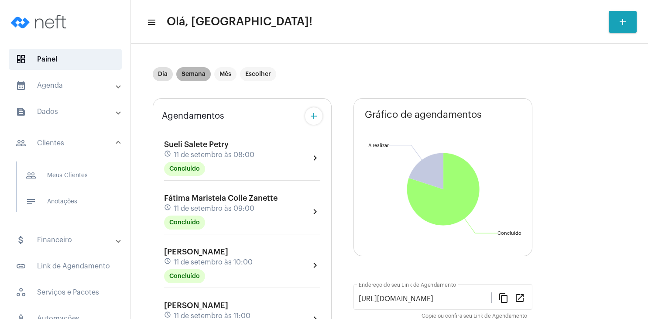 Image resolution: width=648 pixels, height=319 pixels. I want to click on text: Concluído, so click(509, 233).